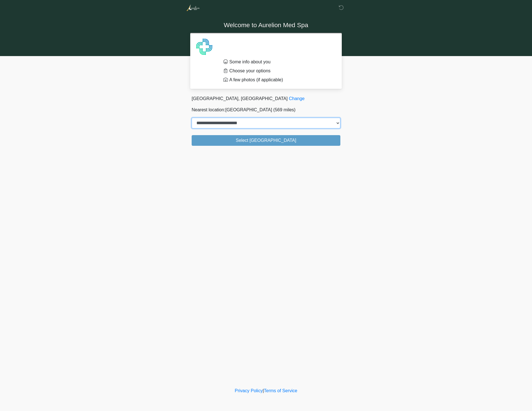  Describe the element at coordinates (266, 110) in the screenshot. I see `p: Nearest location:` at that location.